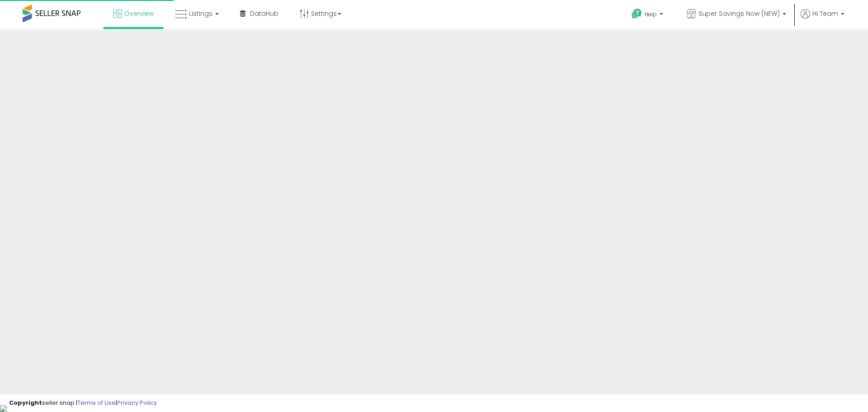  I want to click on a: Privacy Policy, so click(137, 403).